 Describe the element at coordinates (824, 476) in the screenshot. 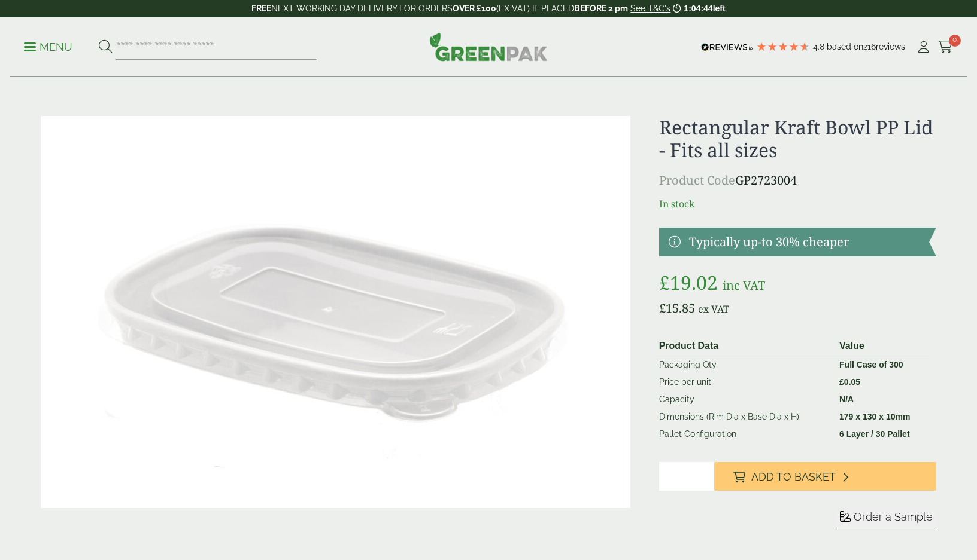

I see `button: Add to Basket` at that location.